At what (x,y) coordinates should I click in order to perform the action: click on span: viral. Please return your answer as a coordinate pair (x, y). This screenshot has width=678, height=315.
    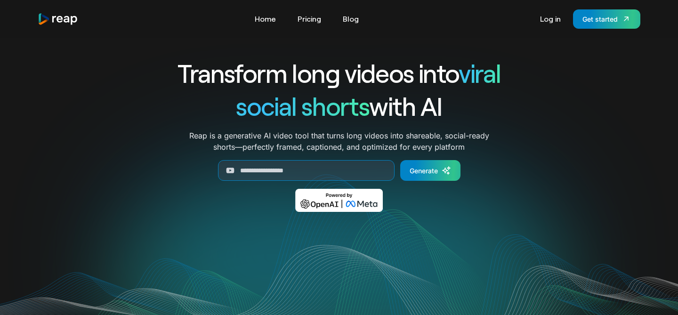
    Looking at the image, I should click on (480, 73).